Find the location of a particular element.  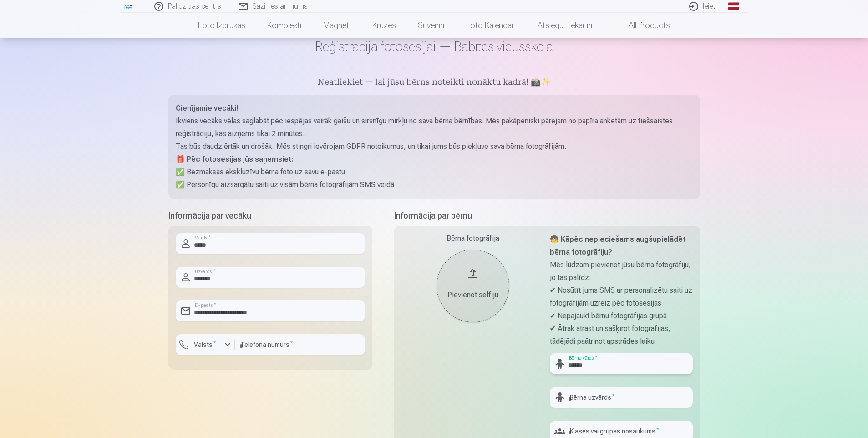

p: ✅ Bezmaksas ekskluzīvu bērna foto uz savu e-pastu is located at coordinates (434, 172).